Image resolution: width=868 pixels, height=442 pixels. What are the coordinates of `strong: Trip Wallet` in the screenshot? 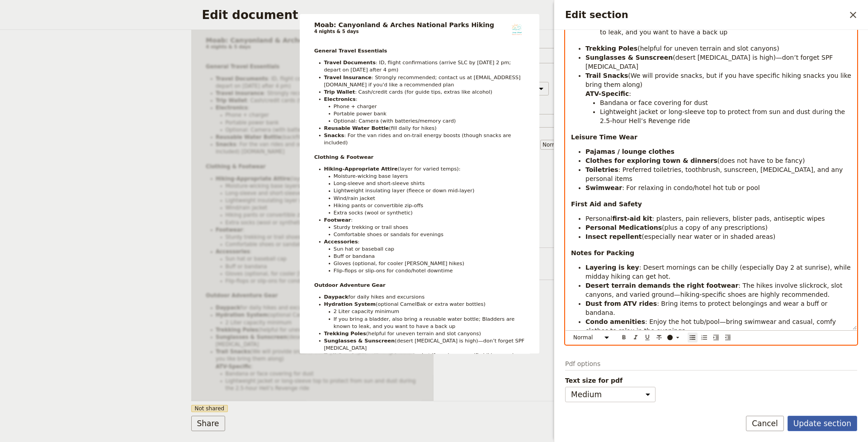 It's located at (339, 91).